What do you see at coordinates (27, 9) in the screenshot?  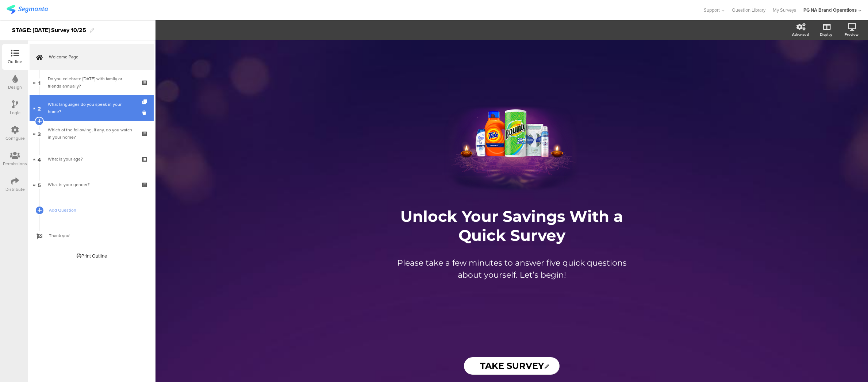 I see `img: segmanta logo` at bounding box center [27, 9].